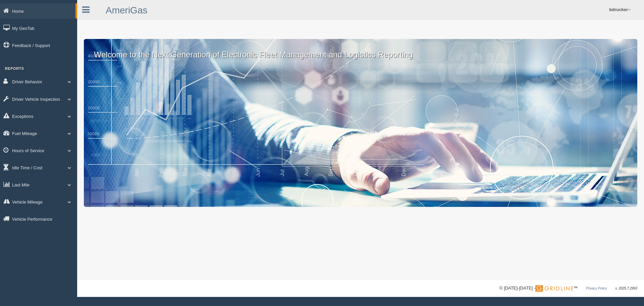 The image size is (644, 306). I want to click on span: v. 2025.7.2993, so click(626, 288).